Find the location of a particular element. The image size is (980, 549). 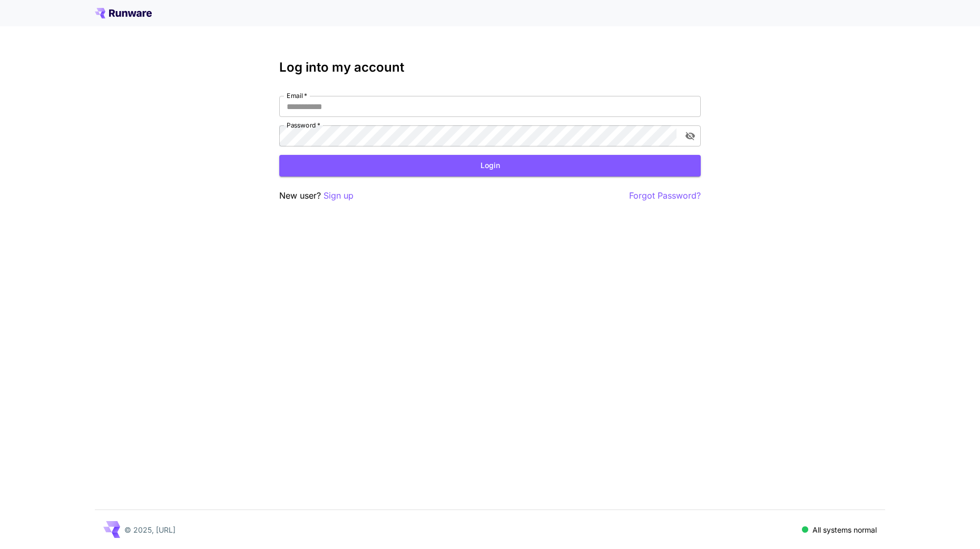

button: Sign up is located at coordinates (338, 196).